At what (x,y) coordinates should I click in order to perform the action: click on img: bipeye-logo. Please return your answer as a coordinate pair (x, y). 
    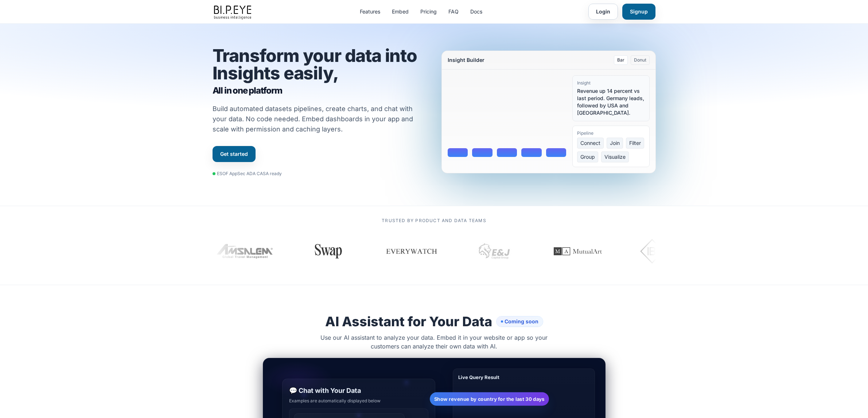
    Looking at the image, I should click on (234, 12).